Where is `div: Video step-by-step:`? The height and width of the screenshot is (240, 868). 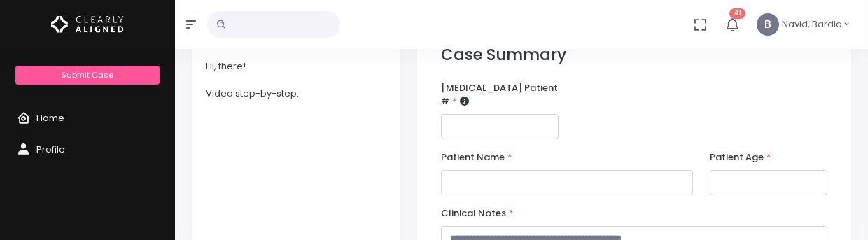 div: Video step-by-step: is located at coordinates (296, 94).